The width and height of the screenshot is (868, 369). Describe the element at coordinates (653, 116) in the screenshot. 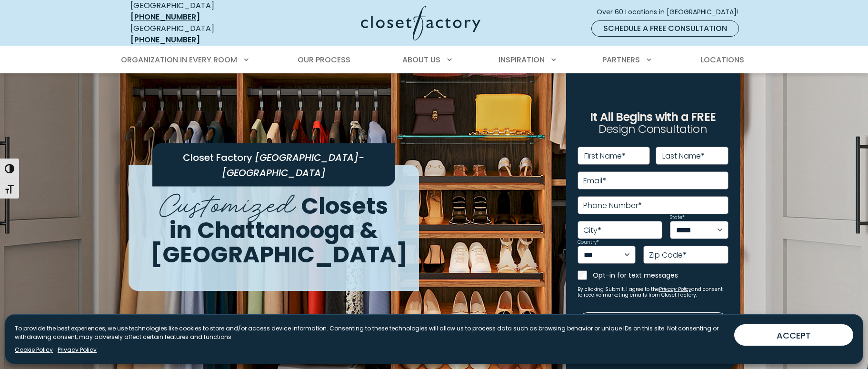

I see `span: It All Begins with a FREE` at that location.